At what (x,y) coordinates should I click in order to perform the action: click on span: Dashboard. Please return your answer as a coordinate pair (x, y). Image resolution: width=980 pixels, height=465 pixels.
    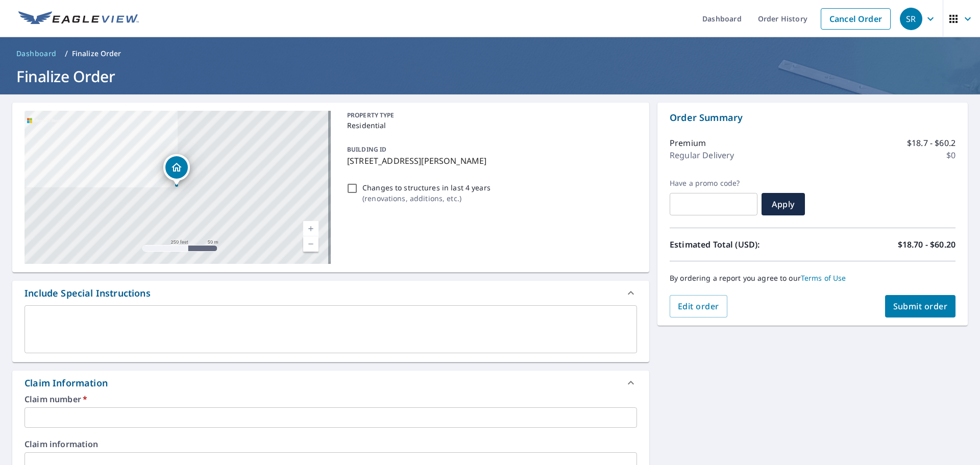
    Looking at the image, I should click on (36, 54).